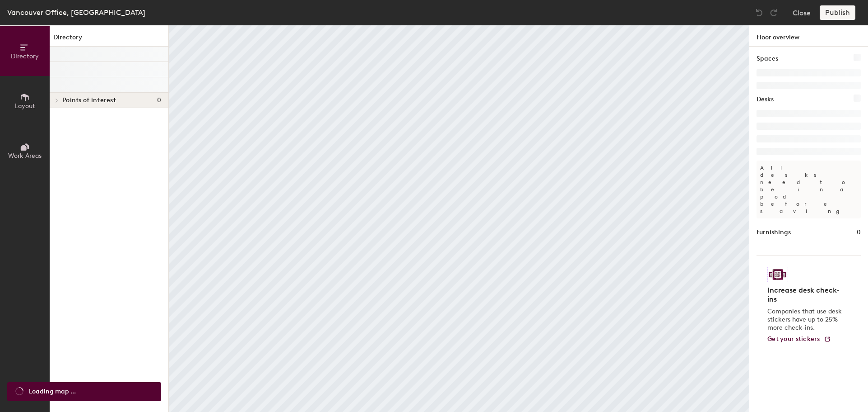 The image size is (868, 412). I want to click on button: Close, so click(802, 12).